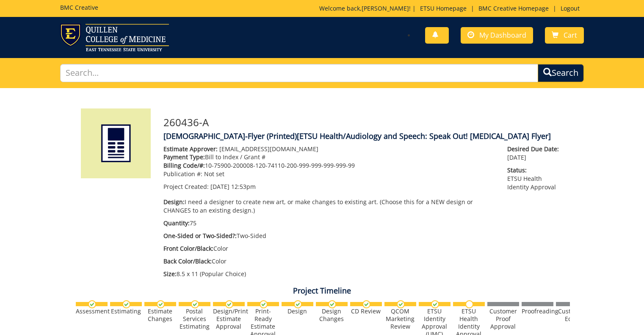 The width and height of the screenshot is (644, 335). I want to click on p: I need a designer to create new art, or make changes to existing art. (Choose this for a NEW desi..., so click(329, 206).